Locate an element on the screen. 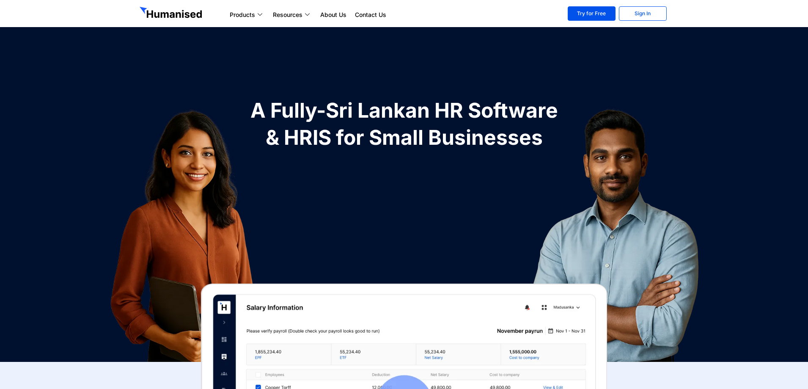 The image size is (808, 389). a: Sign In is located at coordinates (643, 14).